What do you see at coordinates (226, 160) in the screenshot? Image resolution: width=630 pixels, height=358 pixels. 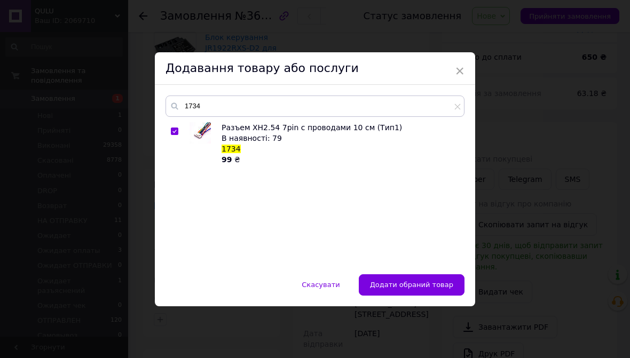 I see `b: 99` at bounding box center [226, 160].